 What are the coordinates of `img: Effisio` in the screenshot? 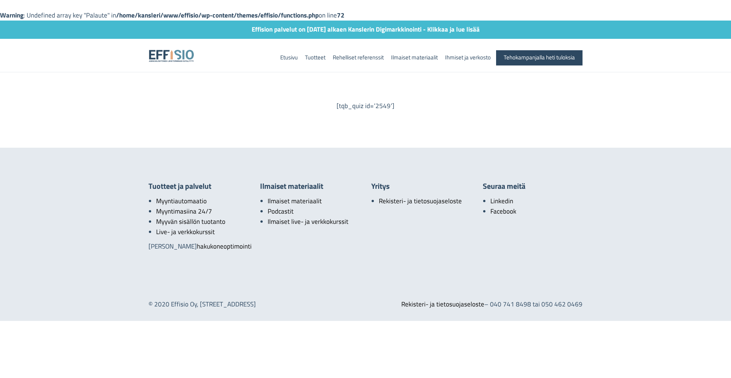 It's located at (171, 56).